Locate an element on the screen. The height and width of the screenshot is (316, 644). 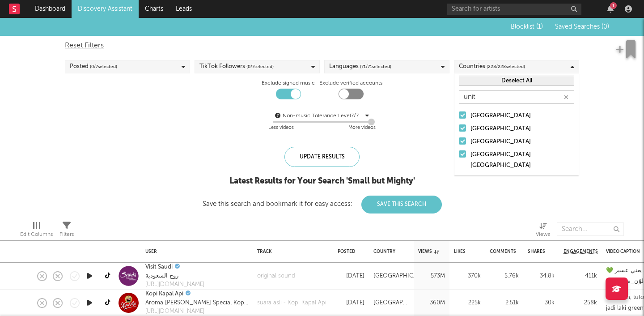
div: 411k is located at coordinates (580, 276).